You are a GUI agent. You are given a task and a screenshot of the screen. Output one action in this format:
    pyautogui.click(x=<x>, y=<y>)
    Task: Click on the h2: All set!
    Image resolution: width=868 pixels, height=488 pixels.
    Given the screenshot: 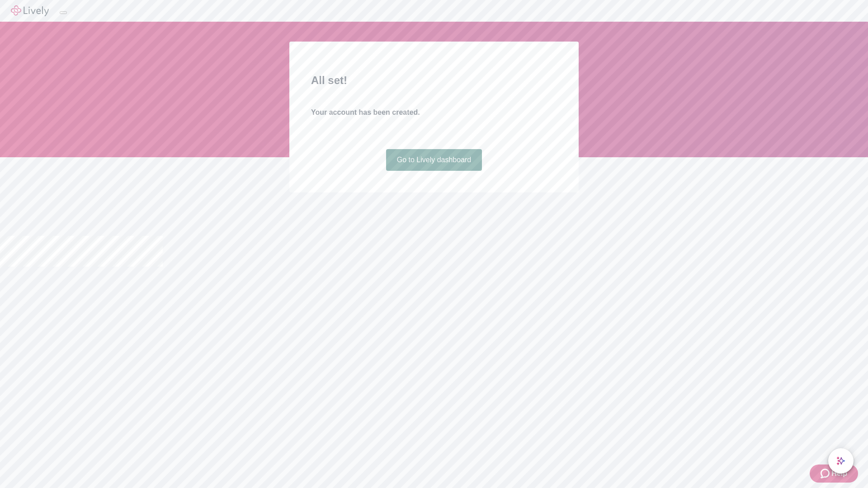 What is the action you would take?
    pyautogui.click(x=434, y=81)
    